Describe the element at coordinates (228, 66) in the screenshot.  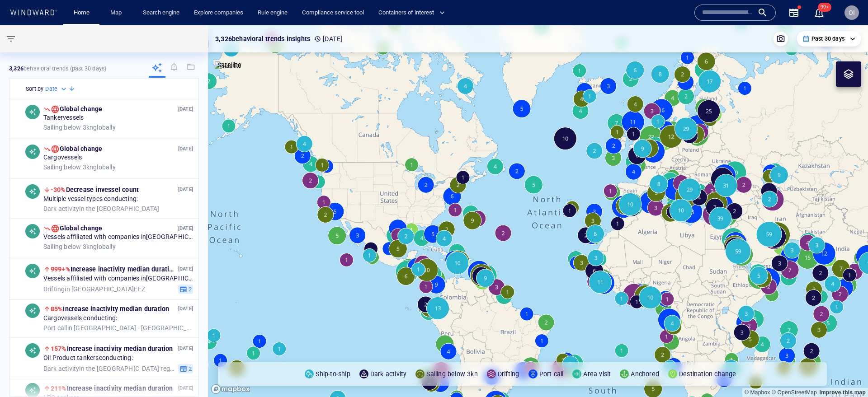
I see `img: satellite` at that location.